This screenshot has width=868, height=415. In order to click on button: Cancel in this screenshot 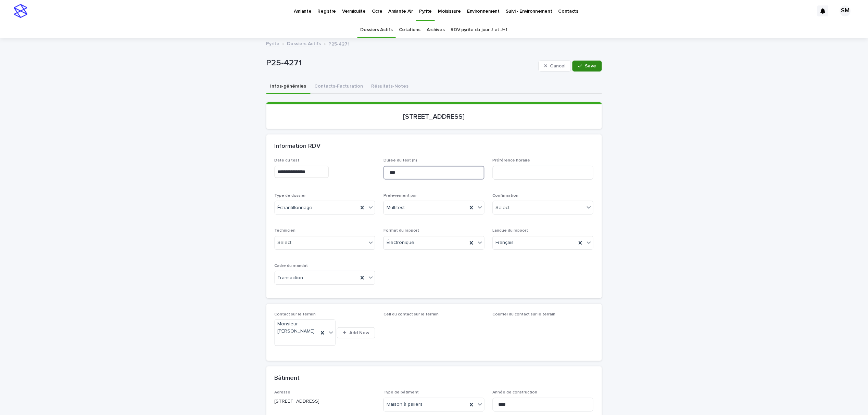, I will do `click(555, 66)`.